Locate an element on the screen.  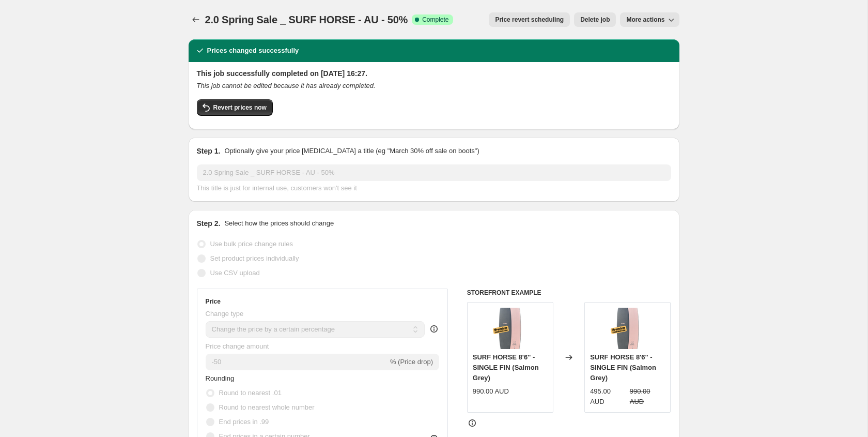
span: Use bulk price change rules is located at coordinates (251, 244).